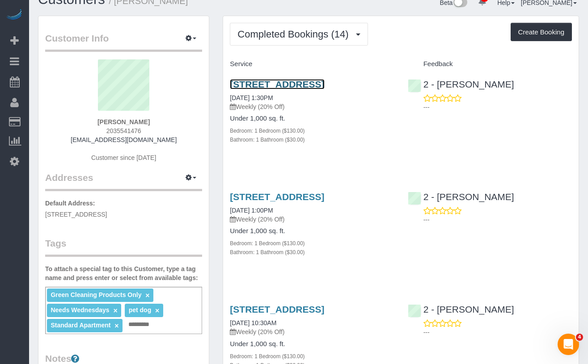  Describe the element at coordinates (124, 131) in the screenshot. I see `span: 2035541476` at that location.